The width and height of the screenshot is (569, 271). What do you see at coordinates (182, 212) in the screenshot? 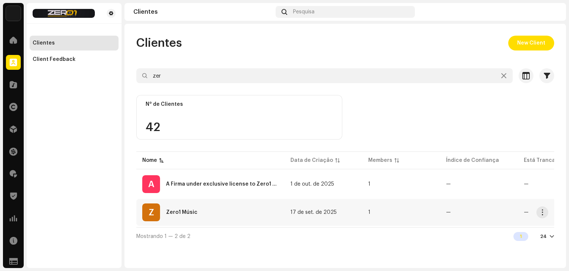
I see `div: Zero1 Músic` at bounding box center [182, 212].